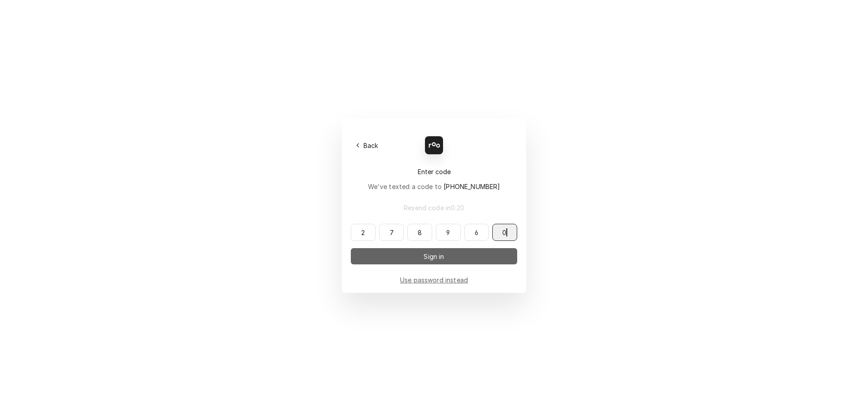 This screenshot has width=868, height=411. What do you see at coordinates (371, 145) in the screenshot?
I see `span: Back` at bounding box center [371, 145].